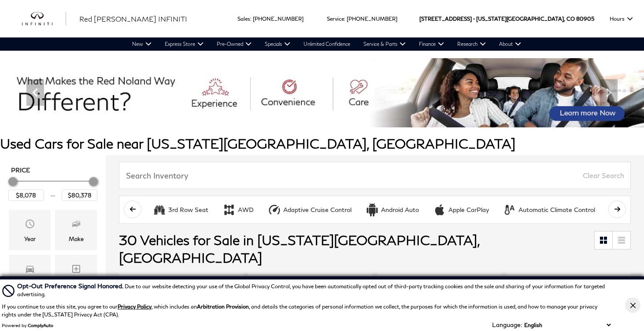  Describe the element at coordinates (392, 210) in the screenshot. I see `button: Android AutoAndroid Auto` at that location.